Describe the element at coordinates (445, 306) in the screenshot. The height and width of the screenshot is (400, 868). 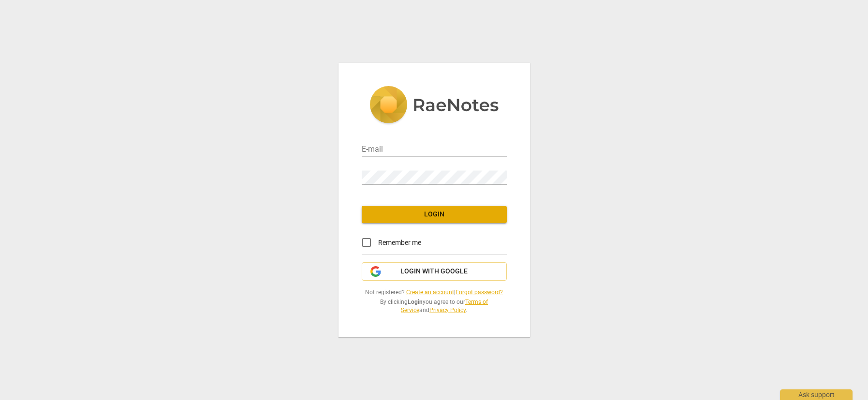
I see `a: Terms of Service` at that location.